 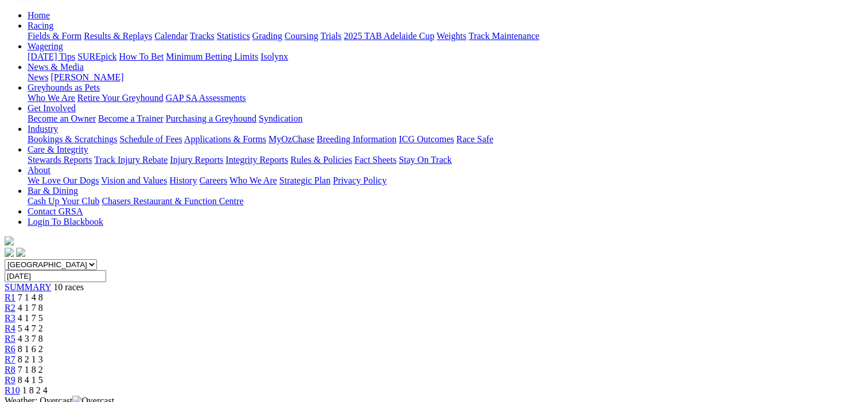 I want to click on a: News & Media, so click(x=56, y=67).